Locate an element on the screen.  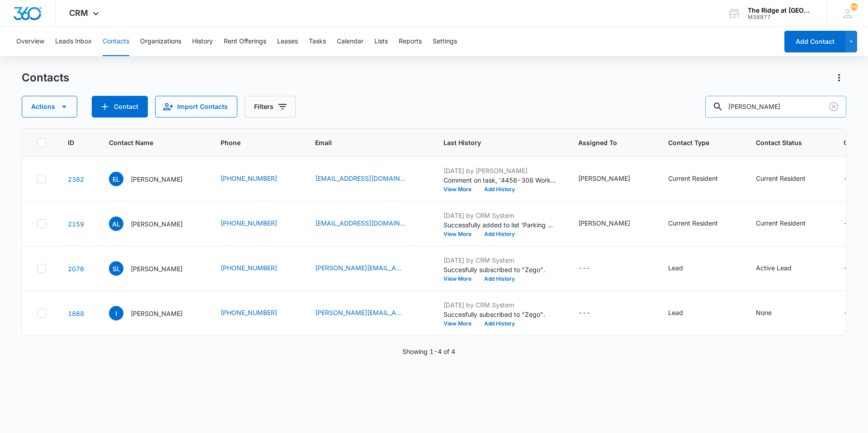
button: Tasks is located at coordinates (317, 42).